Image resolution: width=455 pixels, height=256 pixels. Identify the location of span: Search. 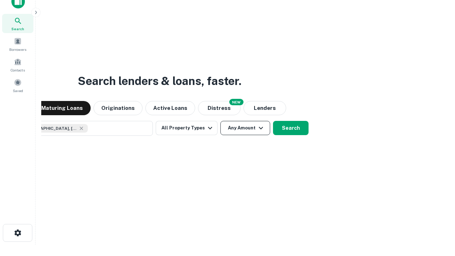
(18, 29).